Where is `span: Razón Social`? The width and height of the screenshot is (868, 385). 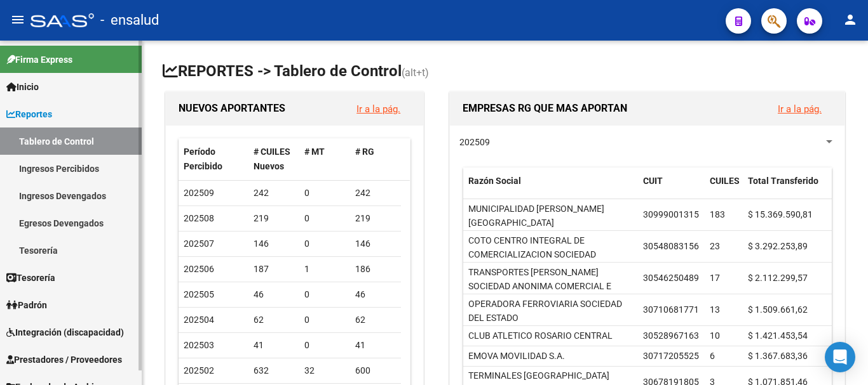
span: Razón Social is located at coordinates (494, 181).